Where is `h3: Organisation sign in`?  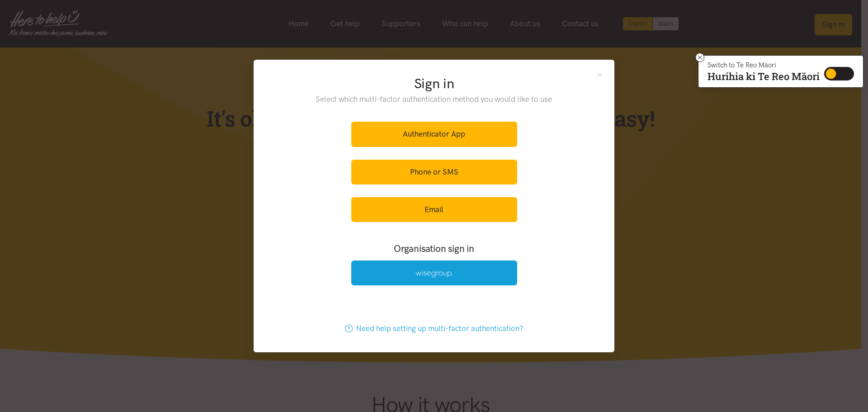
h3: Organisation sign in is located at coordinates (434, 248).